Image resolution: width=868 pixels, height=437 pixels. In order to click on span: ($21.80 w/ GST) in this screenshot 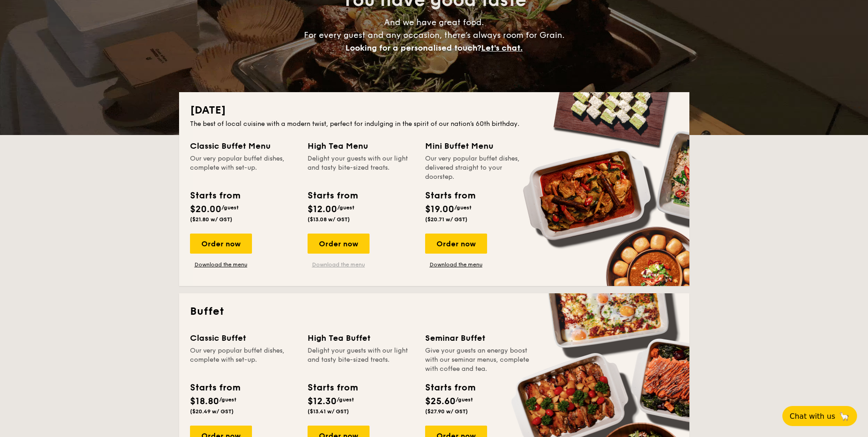, I will do `click(211, 219)`.